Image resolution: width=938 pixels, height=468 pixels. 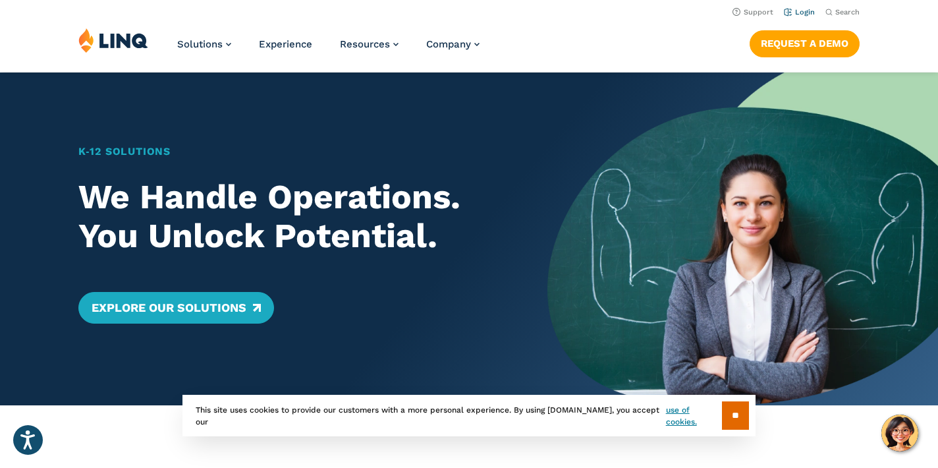 What do you see at coordinates (900, 433) in the screenshot?
I see `button: Hello, have a question? Let’s chat.` at bounding box center [900, 433].